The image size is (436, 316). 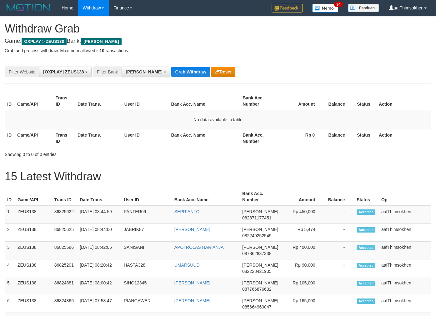 I want to click on strong: 10, so click(x=102, y=51).